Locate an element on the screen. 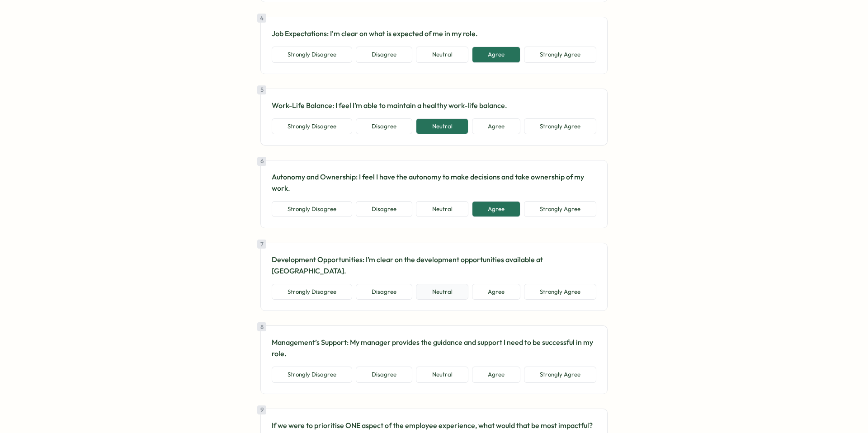 The height and width of the screenshot is (433, 868). p: Work-Life Balance: I feel I’m able to maintain a healthy work-life balance. is located at coordinates (434, 105).